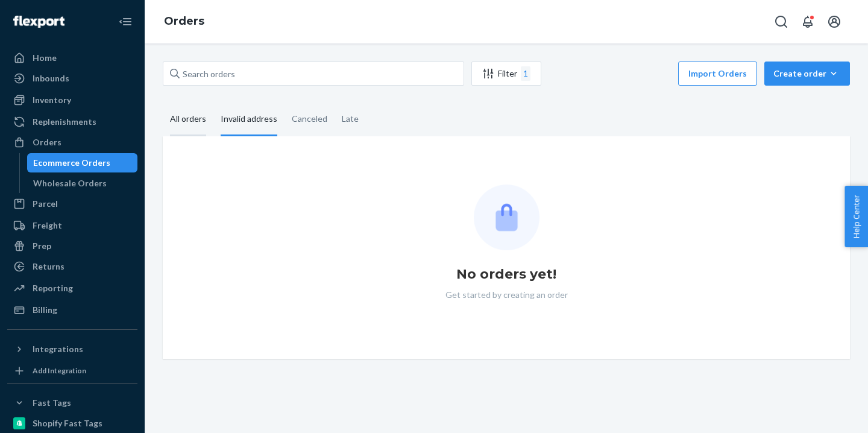 This screenshot has height=433, width=868. I want to click on div: 1, so click(526, 74).